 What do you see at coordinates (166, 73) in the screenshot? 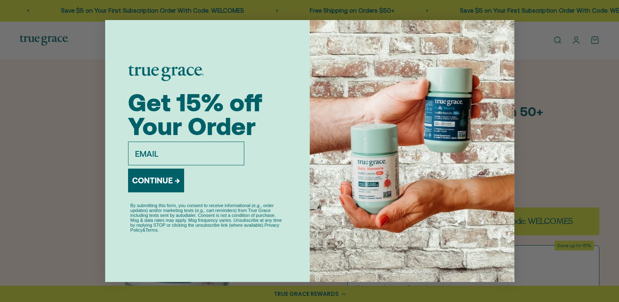
I see `img: logo placeholder` at bounding box center [166, 73].